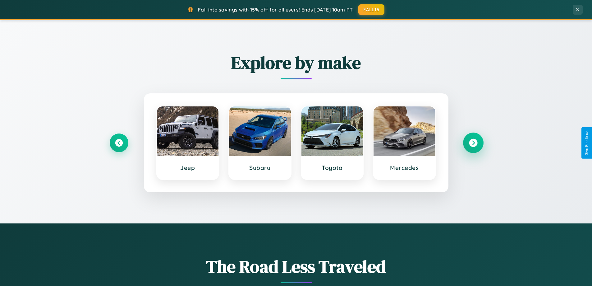 The width and height of the screenshot is (592, 286). What do you see at coordinates (587, 143) in the screenshot?
I see `div: Give Feedback` at bounding box center [587, 143].